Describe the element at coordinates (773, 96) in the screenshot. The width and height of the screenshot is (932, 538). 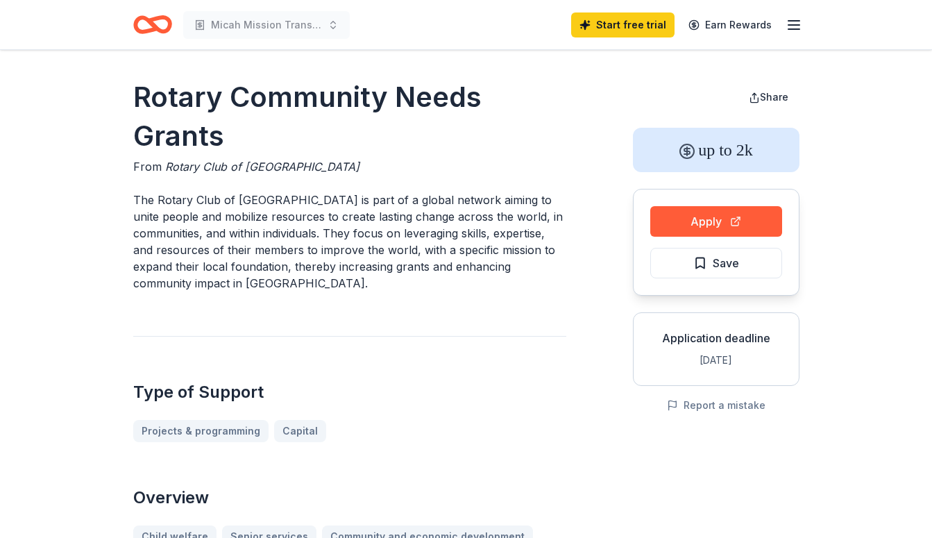
I see `span: Share` at that location.